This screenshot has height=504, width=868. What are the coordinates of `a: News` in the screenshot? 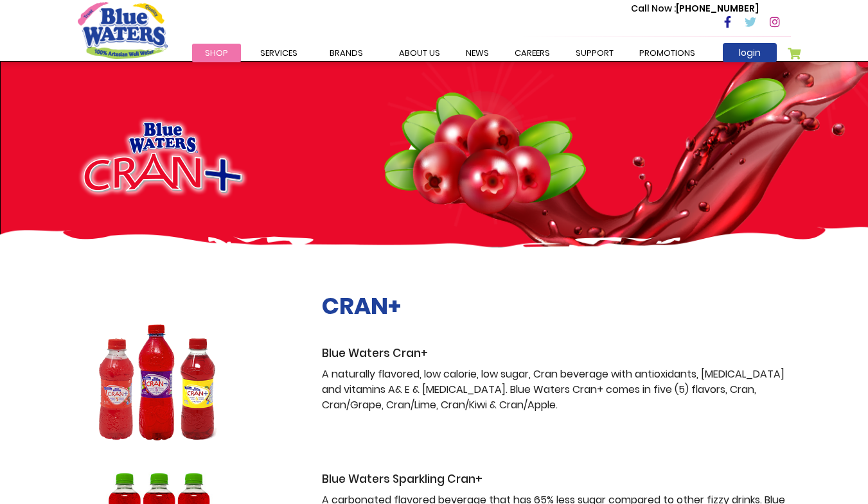 It's located at (477, 53).